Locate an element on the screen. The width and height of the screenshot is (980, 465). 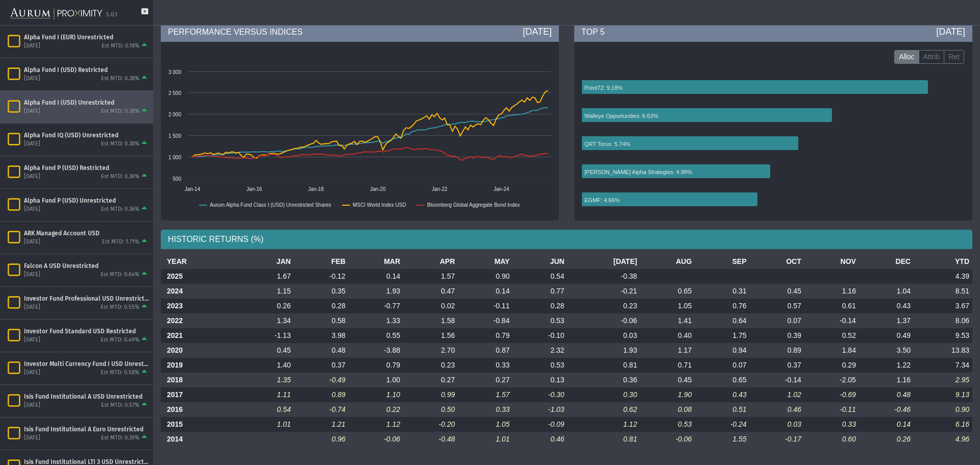
td: -0.84 is located at coordinates (485, 320).